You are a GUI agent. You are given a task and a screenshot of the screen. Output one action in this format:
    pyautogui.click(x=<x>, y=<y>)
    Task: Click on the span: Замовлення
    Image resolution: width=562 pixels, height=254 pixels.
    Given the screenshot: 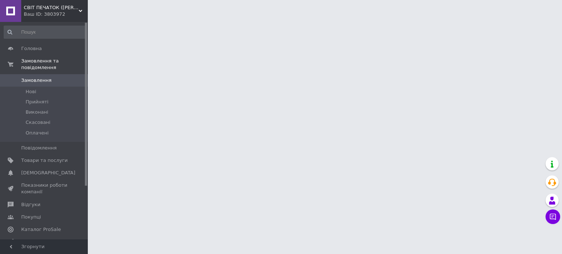 What is the action you would take?
    pyautogui.click(x=36, y=81)
    